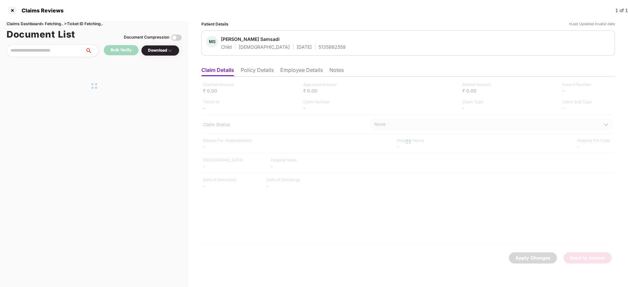 Image resolution: width=628 pixels, height=287 pixels. Describe the element at coordinates (121, 50) in the screenshot. I see `div: Bulk Verify` at that location.